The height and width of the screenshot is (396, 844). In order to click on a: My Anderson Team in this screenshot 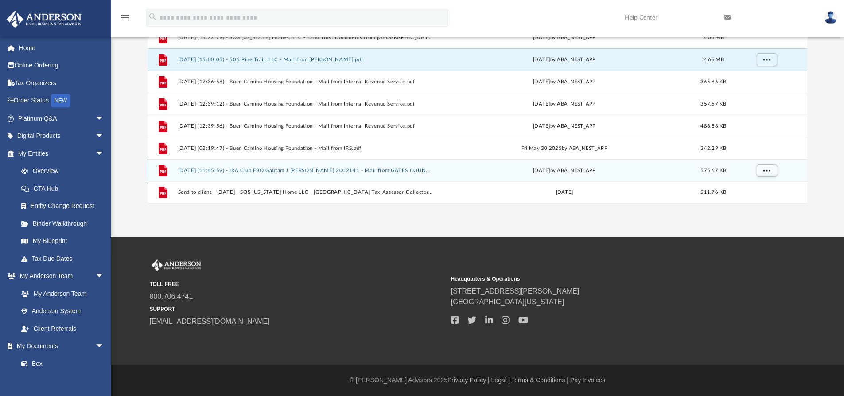, I will do `click(60, 293)`.